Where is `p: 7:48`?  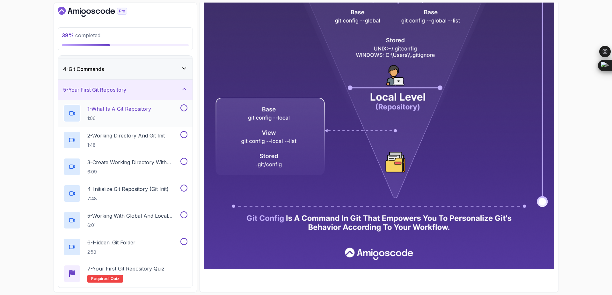 p: 7:48 is located at coordinates (128, 199).